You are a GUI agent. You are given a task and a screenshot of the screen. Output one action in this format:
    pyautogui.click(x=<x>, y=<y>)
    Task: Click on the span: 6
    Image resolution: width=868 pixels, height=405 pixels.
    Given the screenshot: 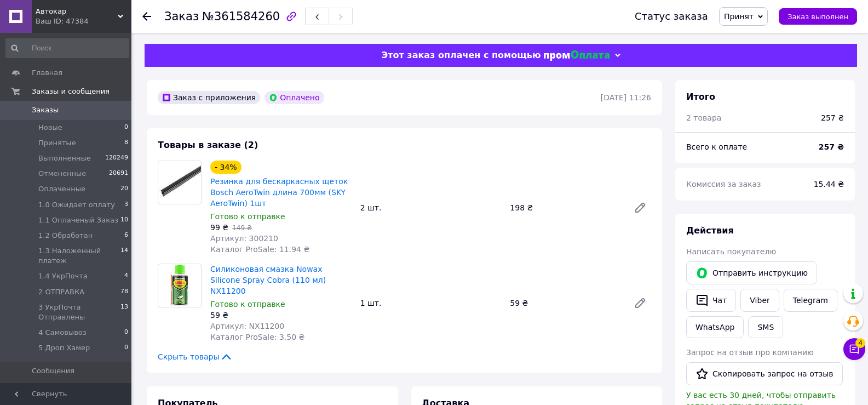 What is the action you would take?
    pyautogui.click(x=126, y=236)
    